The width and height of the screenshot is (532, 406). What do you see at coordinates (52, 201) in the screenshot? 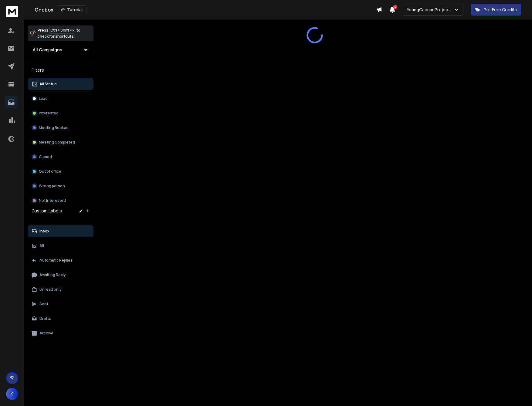
I see `p: Not Interested` at bounding box center [52, 201].